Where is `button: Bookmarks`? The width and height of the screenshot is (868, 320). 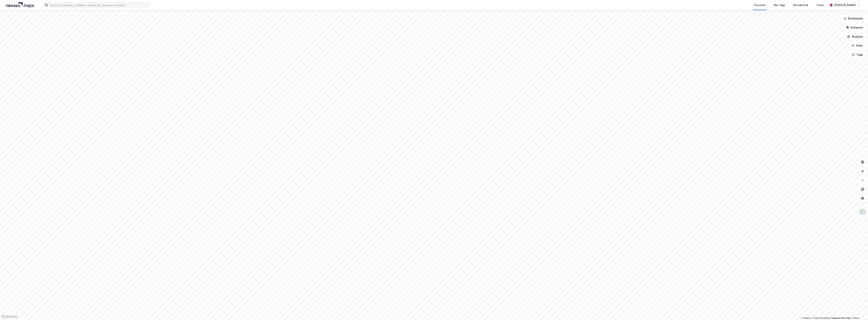 button: Bookmarks is located at coordinates (853, 18).